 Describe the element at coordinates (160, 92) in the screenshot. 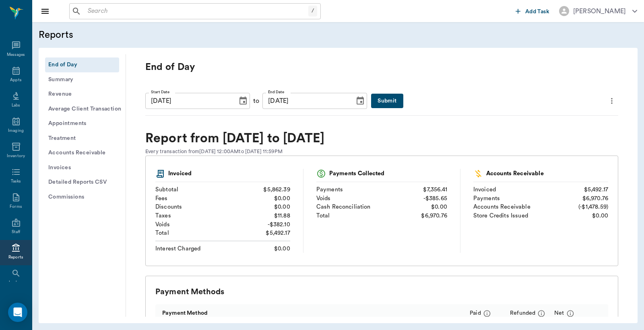

I see `label: Start Date` at that location.